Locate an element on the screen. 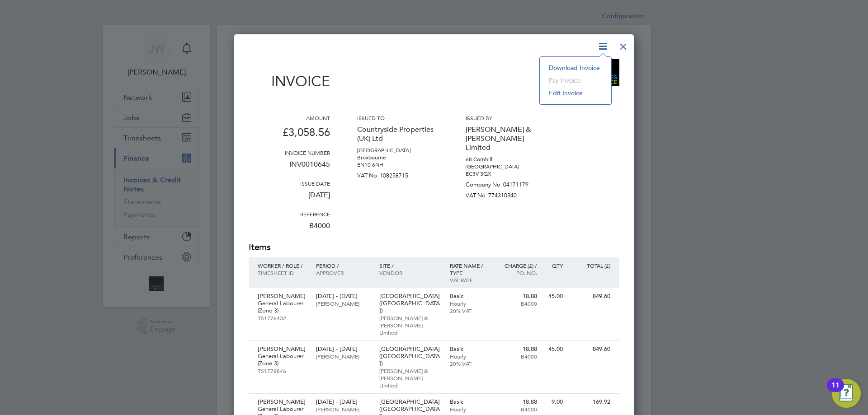 This screenshot has width=868, height=415. p: Timesheet ID is located at coordinates (282, 273).